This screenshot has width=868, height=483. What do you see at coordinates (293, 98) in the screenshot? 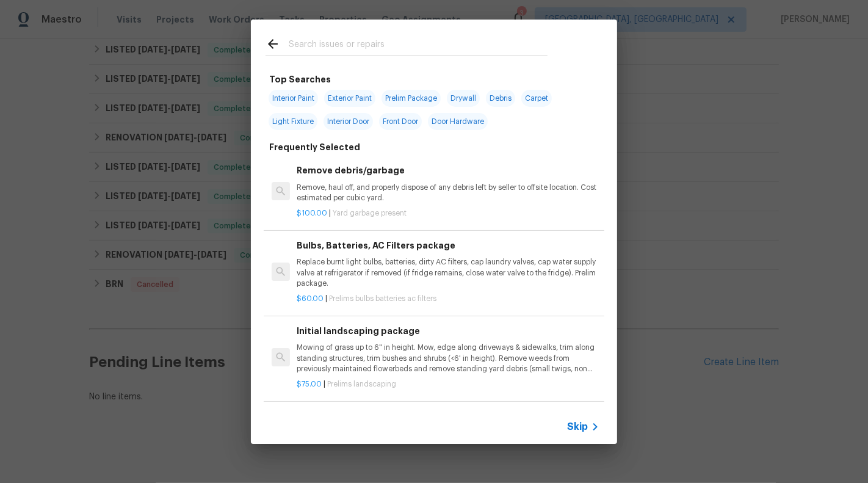
I see `span: Interior Paint` at bounding box center [293, 98].